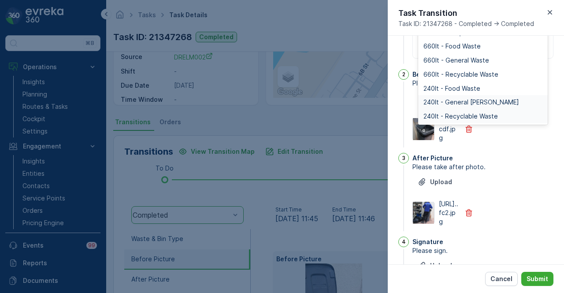 The image size is (564, 293). I want to click on span: 1100lt - Recyclable Waste, so click(462, 33).